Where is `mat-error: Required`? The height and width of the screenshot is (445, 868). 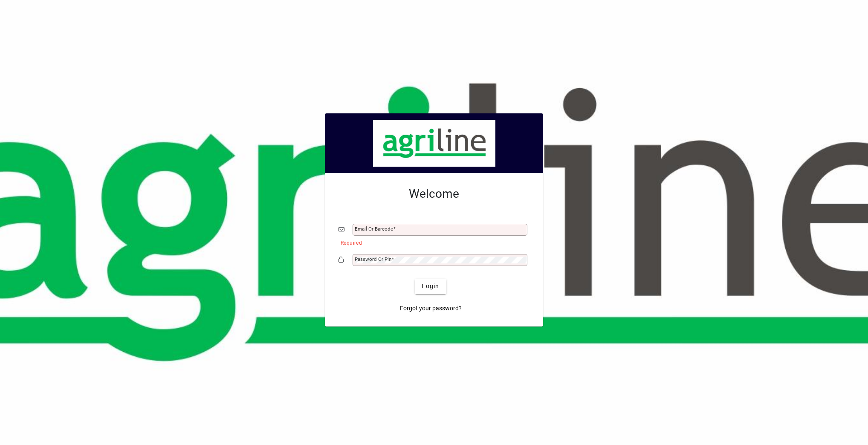
mat-error: Required is located at coordinates (432, 242).